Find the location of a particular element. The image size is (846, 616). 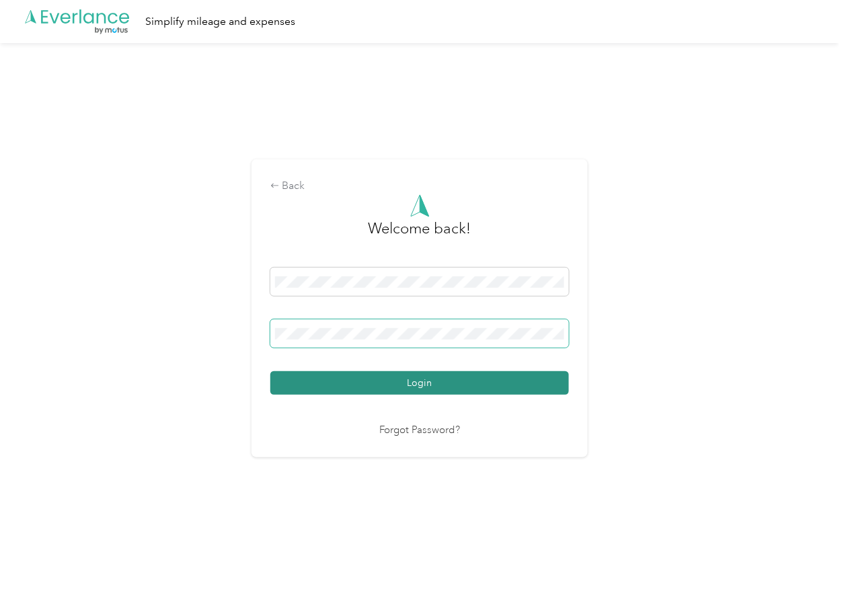

h3: greeting is located at coordinates (420, 235).